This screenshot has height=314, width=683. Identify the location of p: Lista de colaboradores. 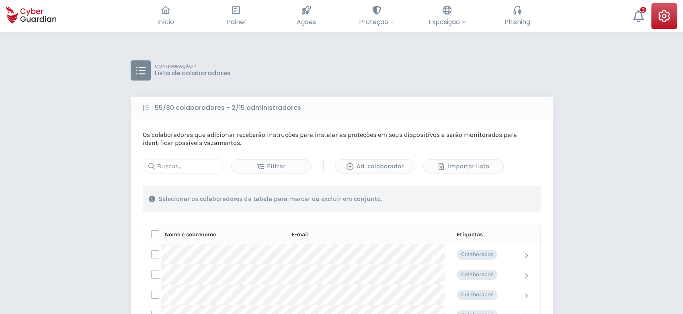
(193, 73).